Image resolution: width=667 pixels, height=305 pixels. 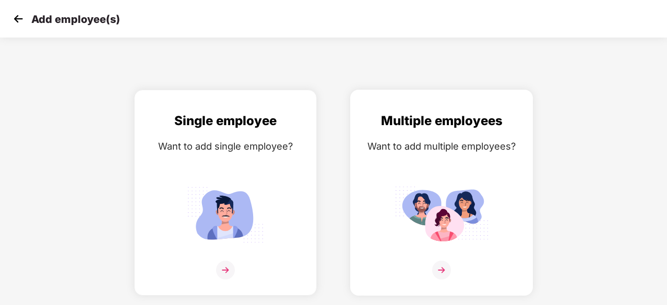 What do you see at coordinates (225, 214) in the screenshot?
I see `img: svg+xml;base64,PHN2ZyB4bWxucz0iaHR0cDovL3d3dy53My5vcmcvMjAwMC9zdmciIGlkPSJTaW5nbGVfZW1wbG95ZWUiIH...` at bounding box center [225, 214].